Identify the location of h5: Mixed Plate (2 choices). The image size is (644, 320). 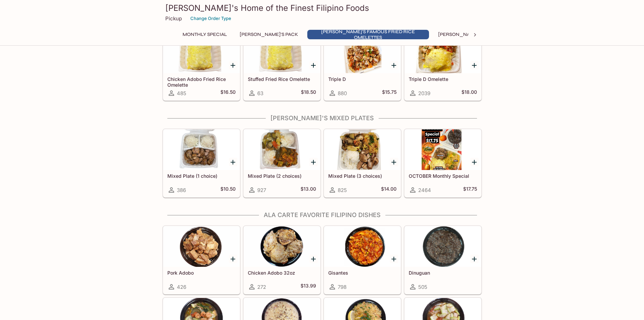
(282, 176).